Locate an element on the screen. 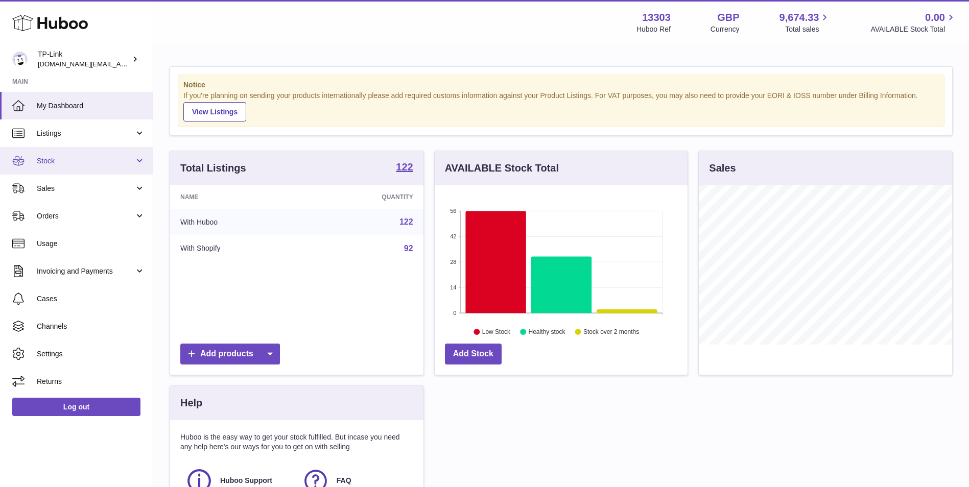 This screenshot has width=969, height=487. a: Add products is located at coordinates (230, 354).